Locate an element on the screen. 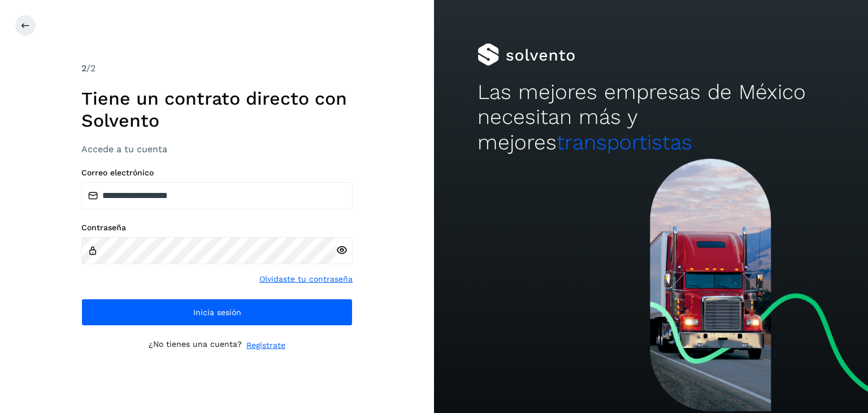  span: 2 is located at coordinates (83, 68).